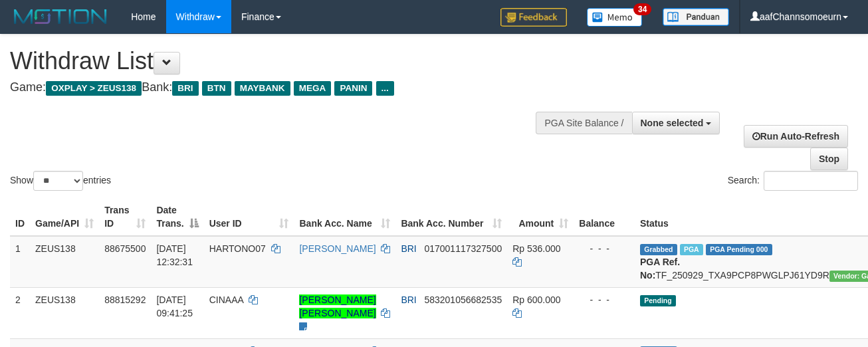 This screenshot has width=868, height=347. I want to click on th: Date Trans.: activate to sort column descending, so click(177, 216).